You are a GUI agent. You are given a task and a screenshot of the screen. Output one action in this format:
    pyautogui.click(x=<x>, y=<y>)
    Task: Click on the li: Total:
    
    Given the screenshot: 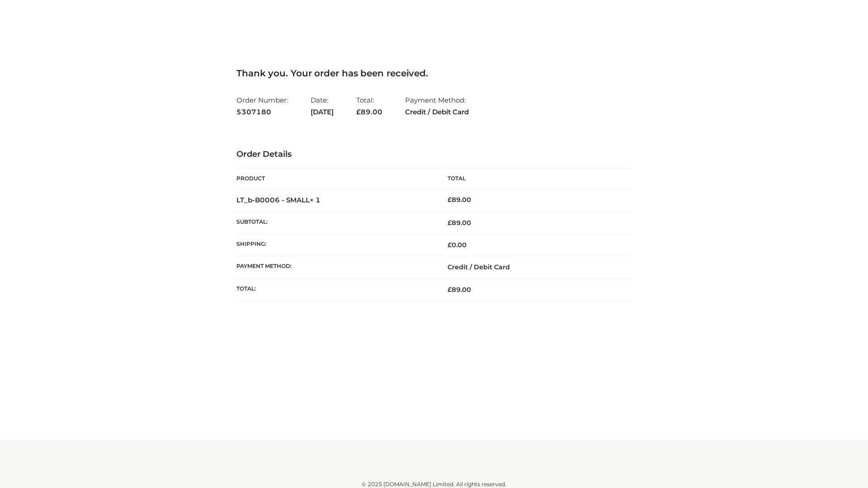 What is the action you would take?
    pyautogui.click(x=369, y=106)
    